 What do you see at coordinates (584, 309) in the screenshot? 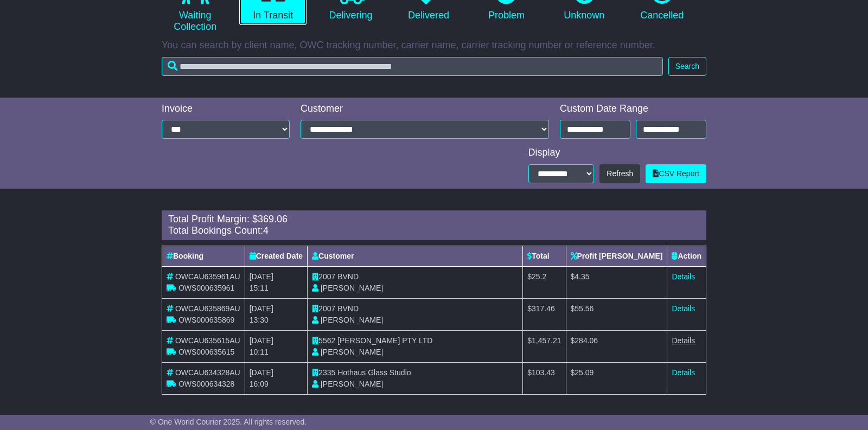
I see `span: 55.56` at bounding box center [584, 309].